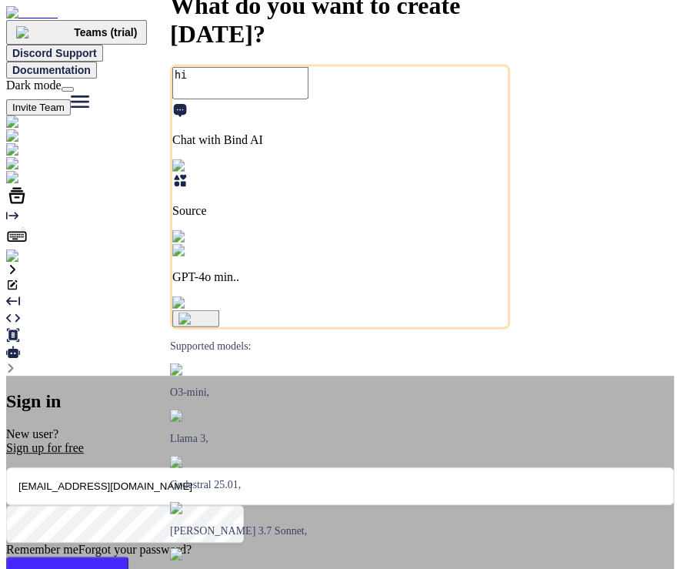  I want to click on p: New user?, so click(340, 441).